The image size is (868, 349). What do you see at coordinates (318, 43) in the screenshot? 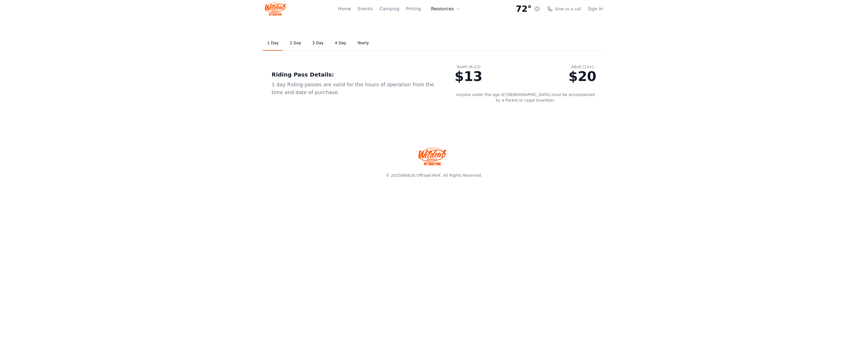
I see `a: 3 Day` at bounding box center [318, 43].